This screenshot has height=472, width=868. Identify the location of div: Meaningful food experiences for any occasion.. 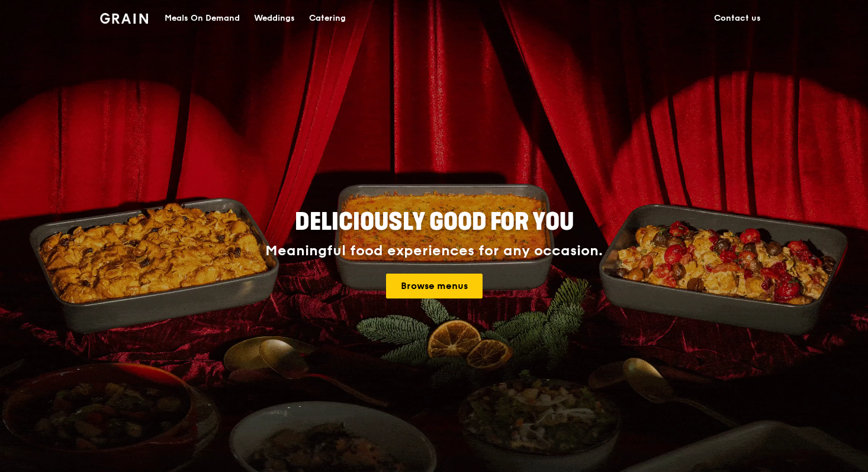
(434, 251).